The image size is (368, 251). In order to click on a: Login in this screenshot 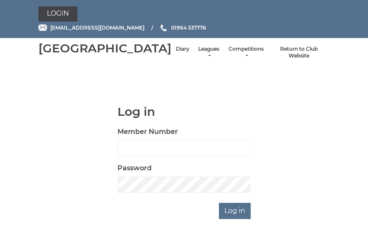, I will do `click(58, 14)`.